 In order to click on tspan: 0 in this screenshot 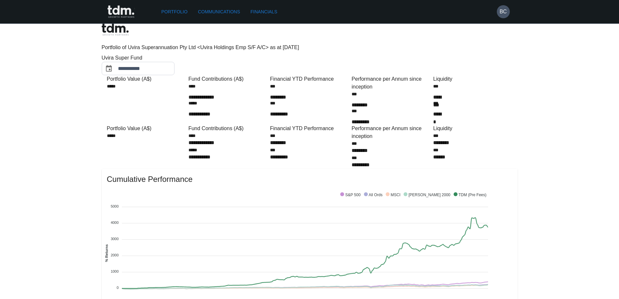, I will do `click(118, 287)`.